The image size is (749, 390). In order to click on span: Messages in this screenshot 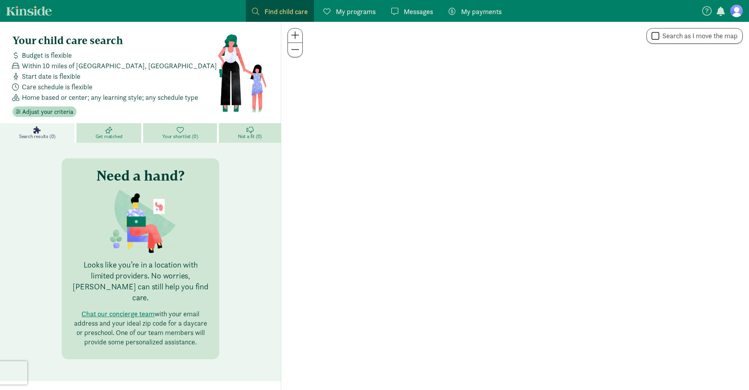, I will do `click(418, 11)`.